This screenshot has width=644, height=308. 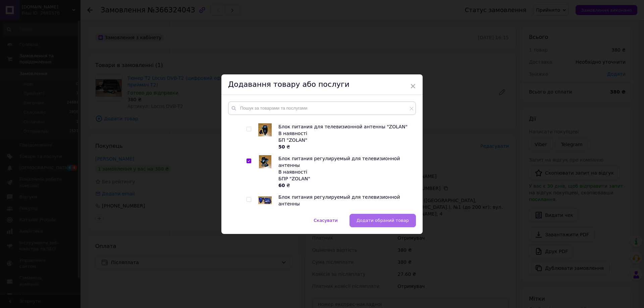 I want to click on b: 60, so click(x=281, y=185).